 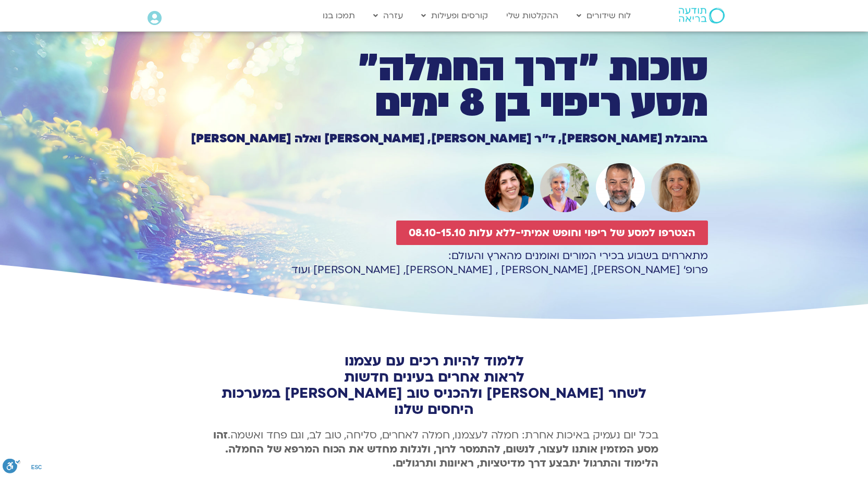 What do you see at coordinates (339, 16) in the screenshot?
I see `a: תמכו בנו` at bounding box center [339, 16].